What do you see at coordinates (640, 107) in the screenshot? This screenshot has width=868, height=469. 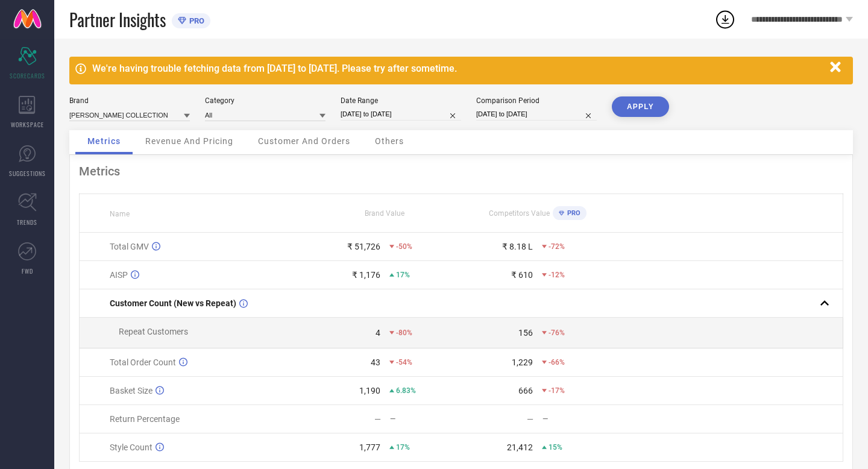 I see `button: APPLY` at bounding box center [640, 107].